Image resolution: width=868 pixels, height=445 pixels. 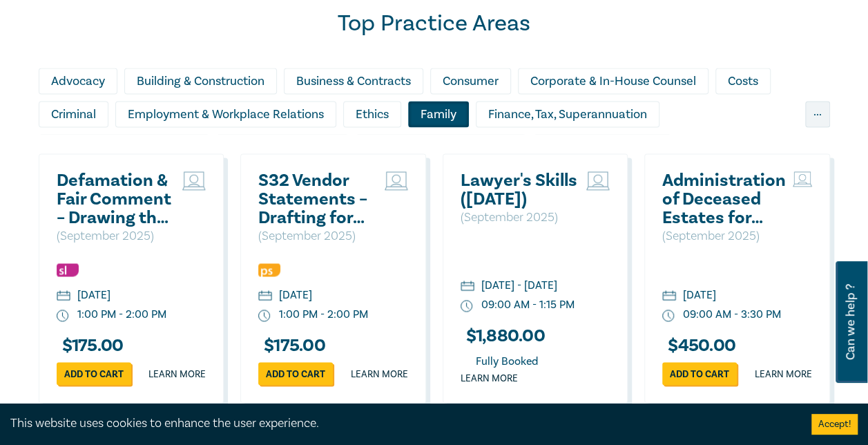 I want to click on div: Fully Booked, so click(x=507, y=362).